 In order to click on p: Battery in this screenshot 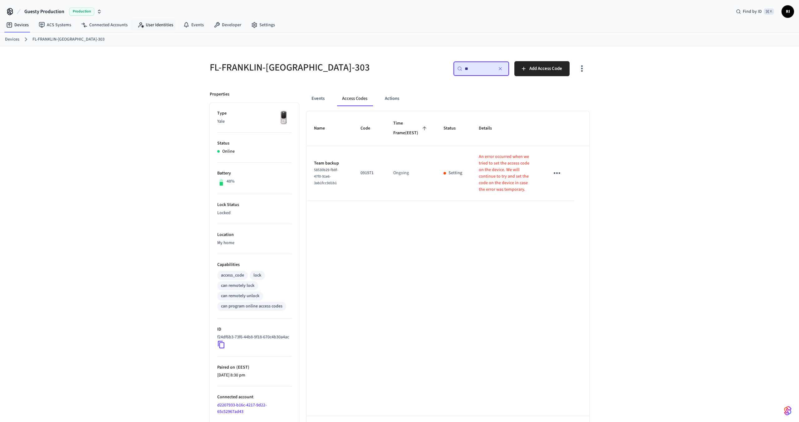, I will do `click(254, 173)`.